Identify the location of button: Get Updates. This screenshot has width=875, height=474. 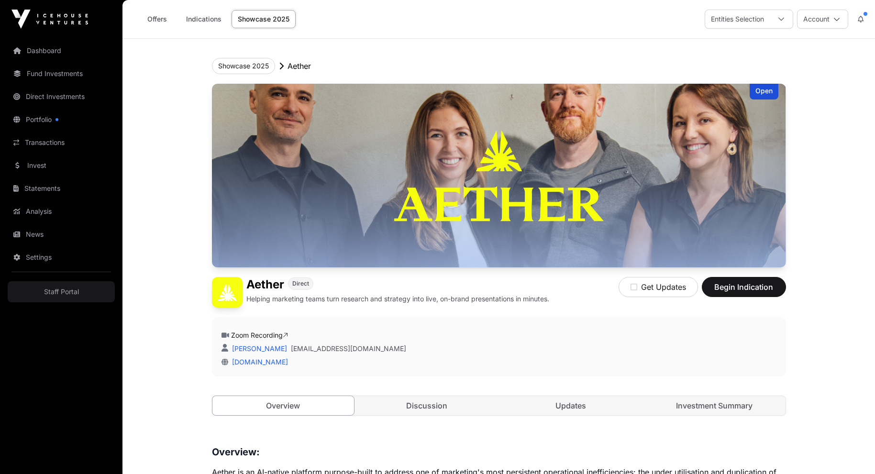
(658, 287).